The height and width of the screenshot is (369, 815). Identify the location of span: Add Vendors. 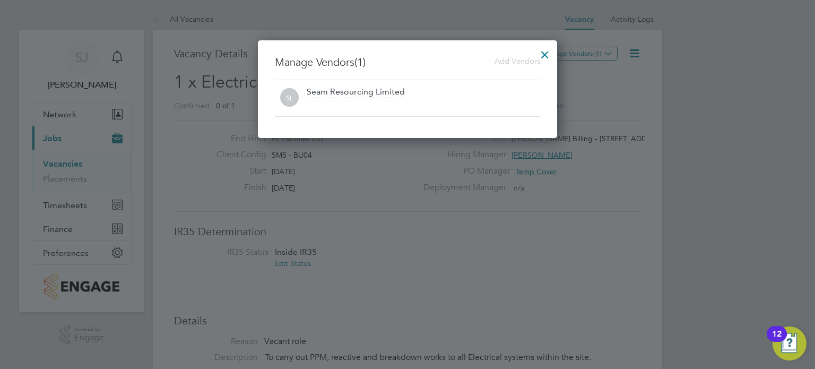
(517, 60).